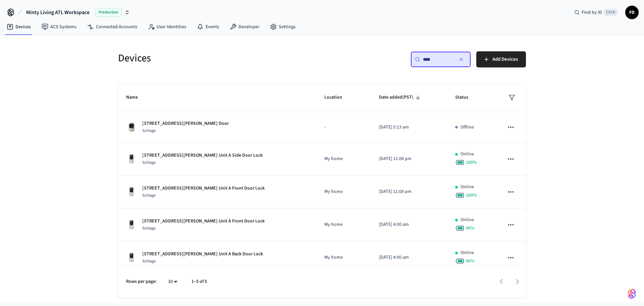  I want to click on img: Schlage Sense Smart Deadbolt with Camelot Trim, Front, so click(132, 127).